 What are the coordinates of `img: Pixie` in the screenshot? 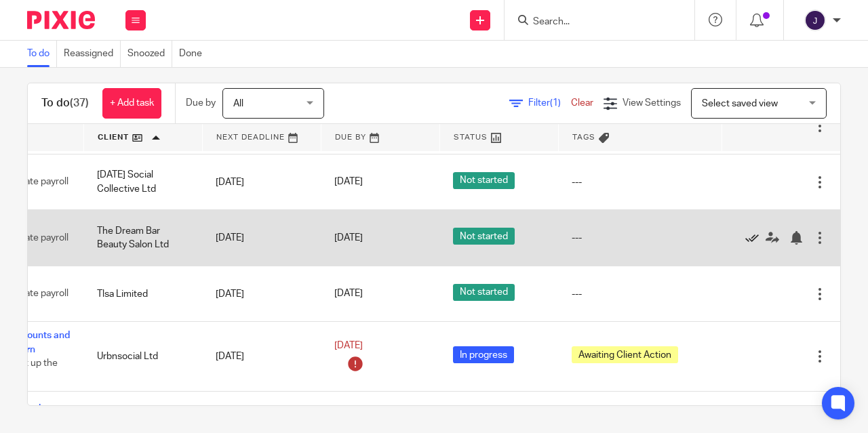 It's located at (61, 19).